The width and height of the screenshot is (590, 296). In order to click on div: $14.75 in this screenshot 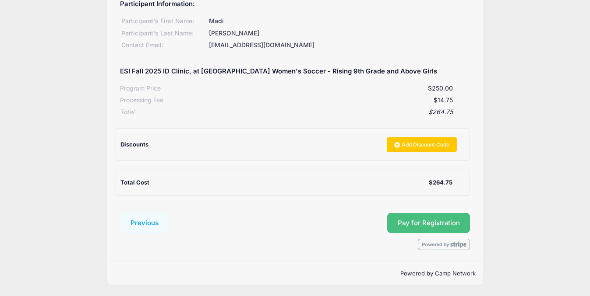, I will do `click(308, 100)`.